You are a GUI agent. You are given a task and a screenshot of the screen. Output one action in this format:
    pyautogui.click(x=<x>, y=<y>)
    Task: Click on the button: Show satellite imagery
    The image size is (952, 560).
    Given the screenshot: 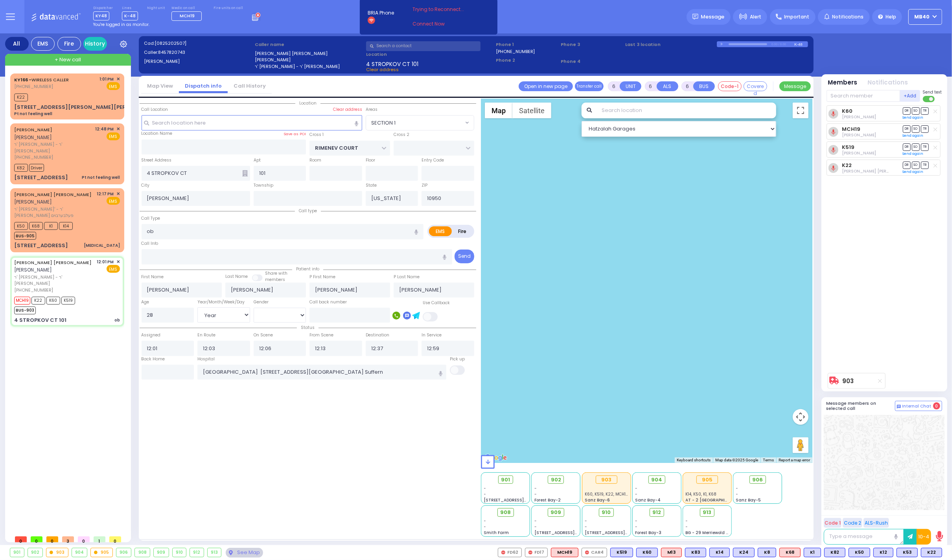 What is the action you would take?
    pyautogui.click(x=532, y=110)
    